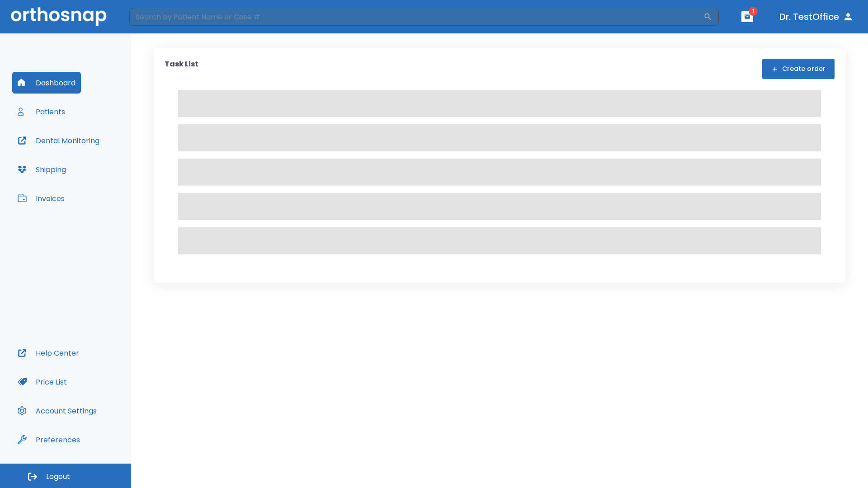 The image size is (868, 488). I want to click on button: Create order, so click(799, 69).